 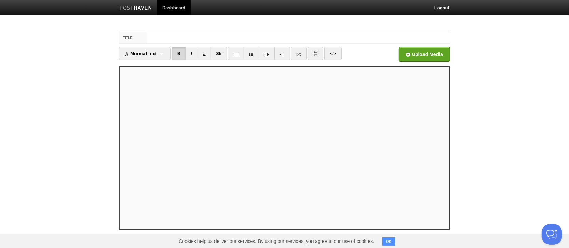 I want to click on a: I, so click(x=191, y=54).